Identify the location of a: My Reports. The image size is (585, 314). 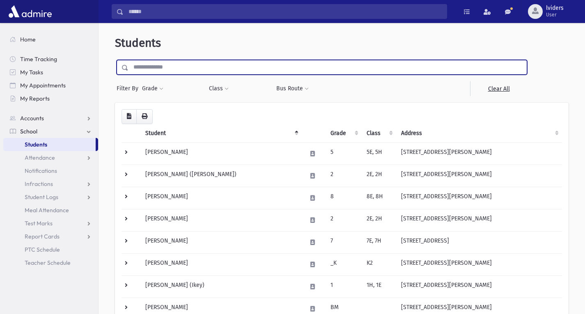
(51, 99).